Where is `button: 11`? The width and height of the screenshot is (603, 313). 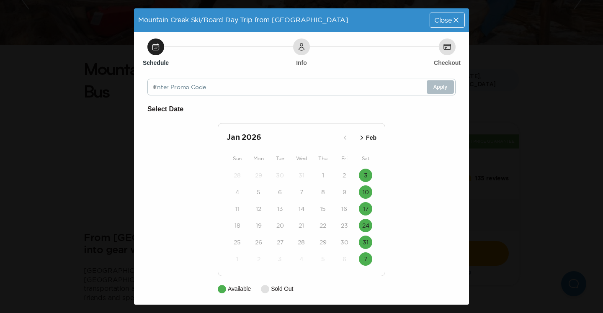
button: 11 is located at coordinates (237, 209).